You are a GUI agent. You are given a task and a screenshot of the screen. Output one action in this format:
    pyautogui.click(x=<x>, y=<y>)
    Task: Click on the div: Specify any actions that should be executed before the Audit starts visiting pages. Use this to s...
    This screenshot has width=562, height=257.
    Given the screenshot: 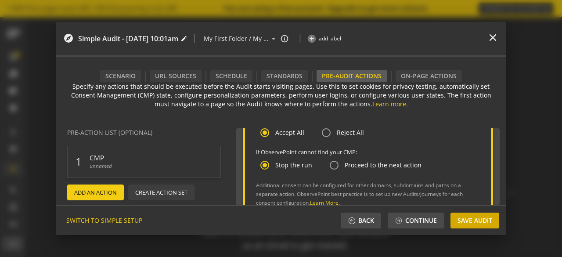 What is the action you would take?
    pyautogui.click(x=281, y=95)
    